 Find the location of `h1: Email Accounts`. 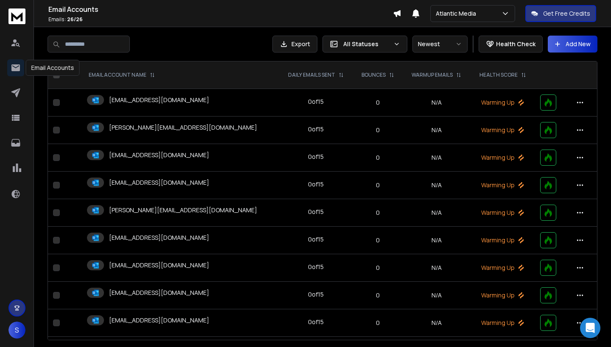

h1: Email Accounts is located at coordinates (220, 9).